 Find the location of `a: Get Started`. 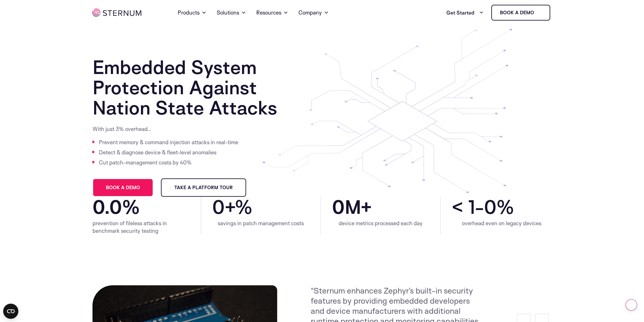

a: Get Started is located at coordinates (465, 13).